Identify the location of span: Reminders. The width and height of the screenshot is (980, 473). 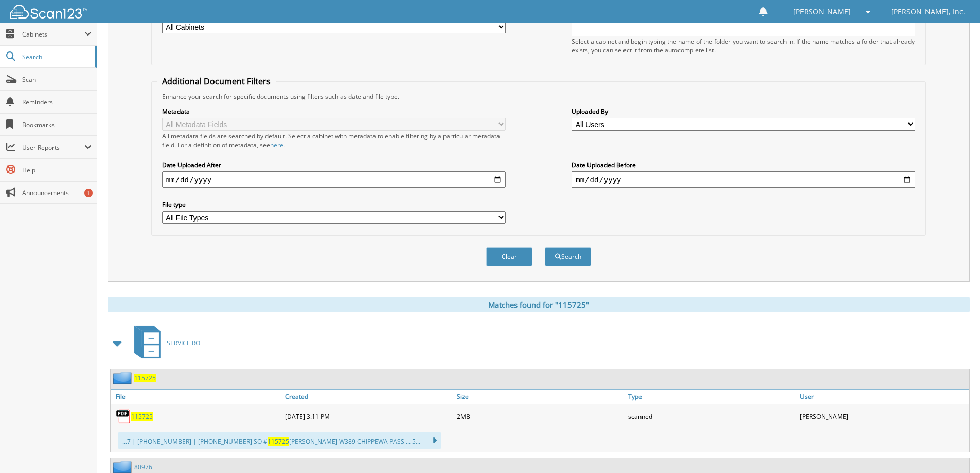
(57, 102).